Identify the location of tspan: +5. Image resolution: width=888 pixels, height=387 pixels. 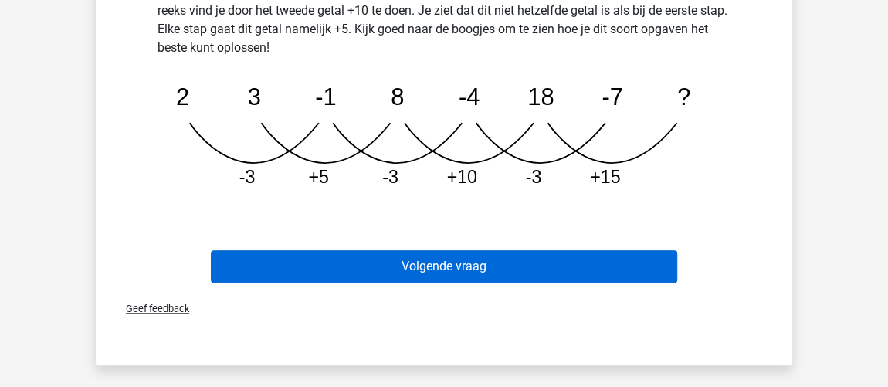
(318, 177).